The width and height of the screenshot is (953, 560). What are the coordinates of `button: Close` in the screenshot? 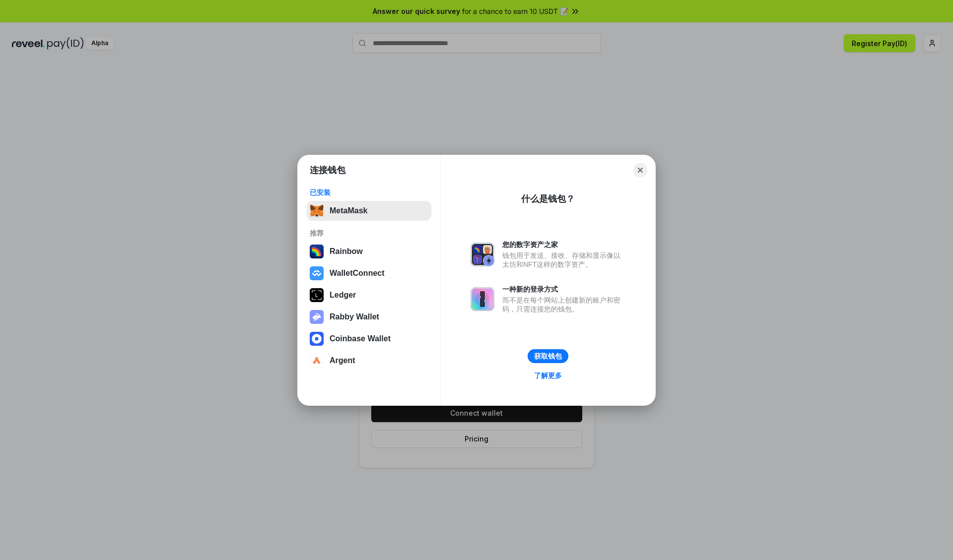 It's located at (641, 170).